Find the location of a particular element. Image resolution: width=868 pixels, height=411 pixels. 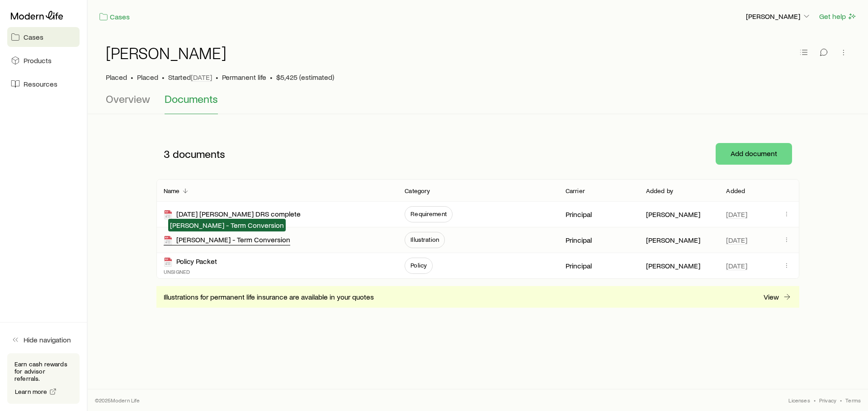

span: Learn more is located at coordinates (31, 392).